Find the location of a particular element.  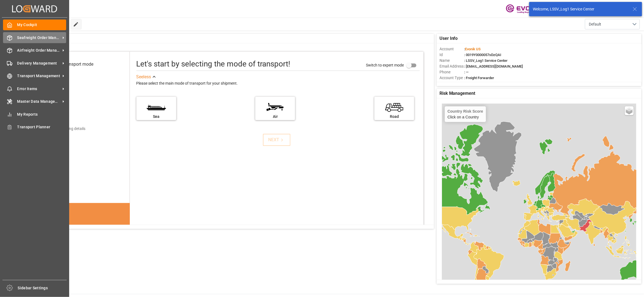

div: Select transport mode is located at coordinates (72, 64).